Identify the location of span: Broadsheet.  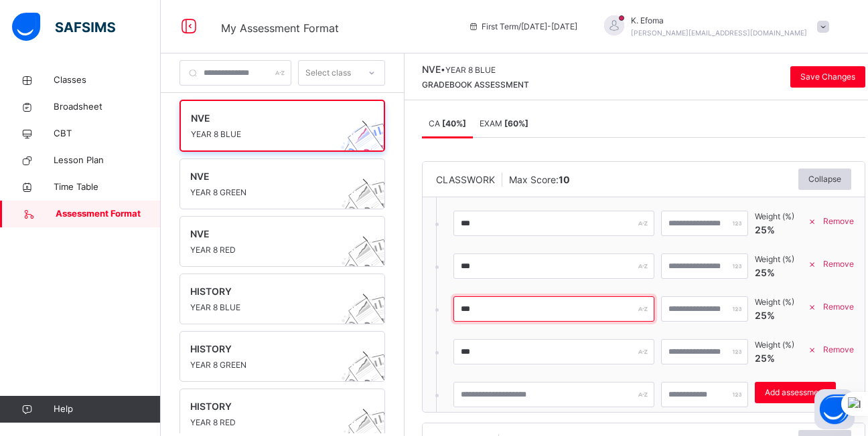
(107, 107).